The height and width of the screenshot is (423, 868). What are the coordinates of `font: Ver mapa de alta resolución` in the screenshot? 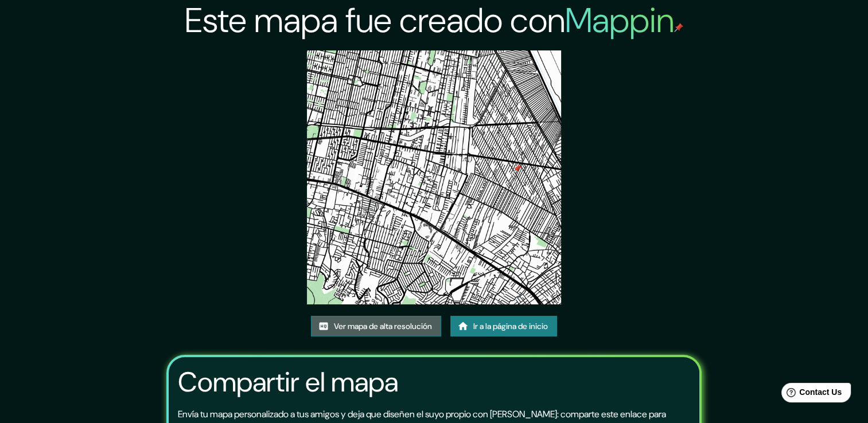 It's located at (383, 326).